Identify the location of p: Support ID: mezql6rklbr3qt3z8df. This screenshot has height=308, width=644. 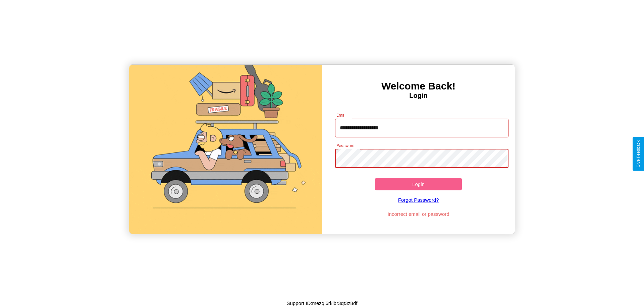
(322, 303).